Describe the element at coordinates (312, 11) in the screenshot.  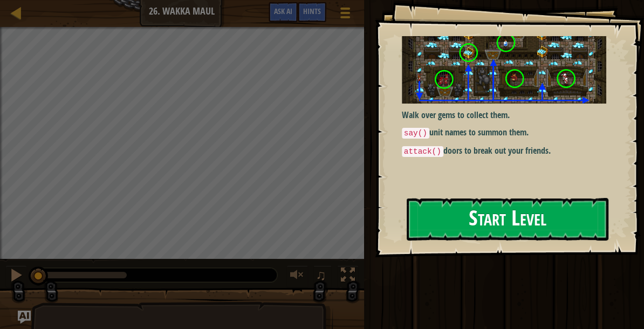
I see `span: Hints` at that location.